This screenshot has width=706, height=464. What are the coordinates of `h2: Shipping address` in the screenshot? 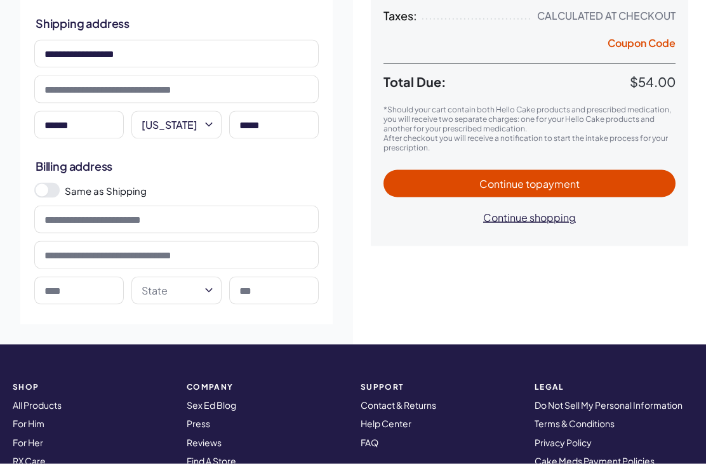 It's located at (176, 23).